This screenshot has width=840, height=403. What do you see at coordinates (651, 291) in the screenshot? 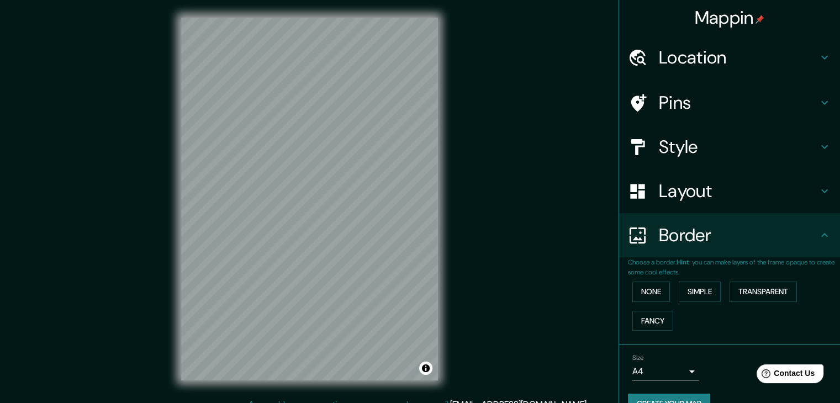
I see `button: None` at bounding box center [651, 291].